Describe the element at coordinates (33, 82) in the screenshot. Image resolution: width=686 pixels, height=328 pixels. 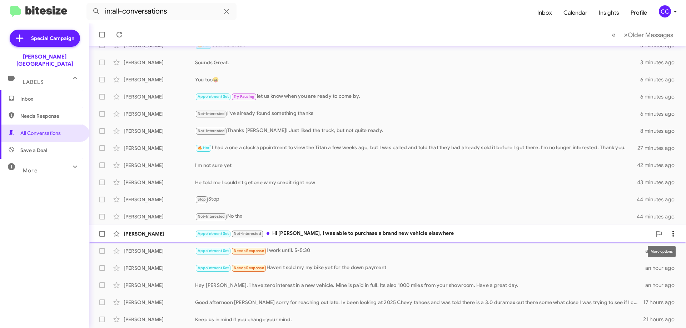
I see `span: Labels` at that location.